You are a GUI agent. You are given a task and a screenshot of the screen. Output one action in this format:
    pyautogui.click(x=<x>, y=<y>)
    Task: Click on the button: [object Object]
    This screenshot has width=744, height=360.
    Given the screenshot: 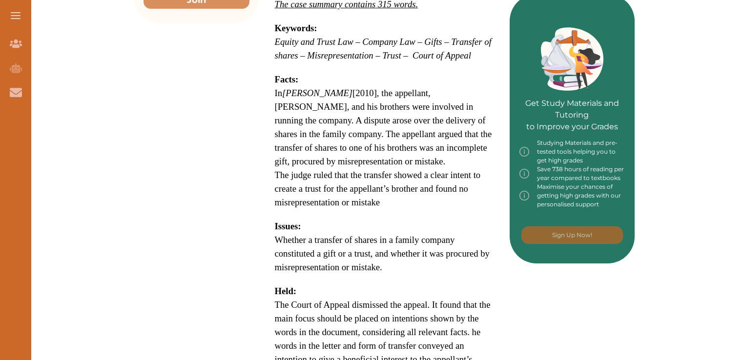 What is the action you would take?
    pyautogui.click(x=572, y=235)
    